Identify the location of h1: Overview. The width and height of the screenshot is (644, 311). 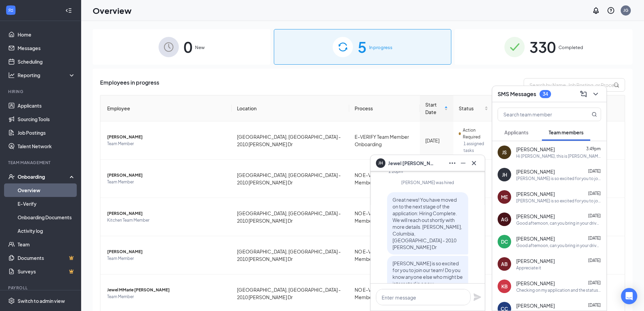
(112, 11).